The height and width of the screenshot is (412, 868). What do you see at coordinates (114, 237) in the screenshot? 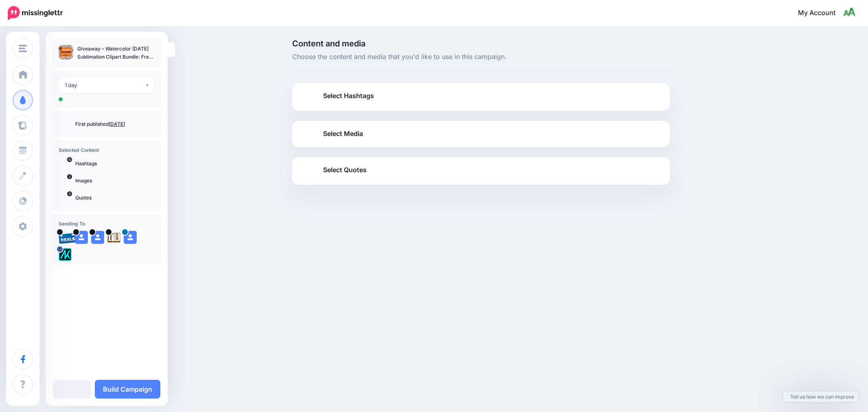
I see `img: agK0rCH6-27705.jpg` at bounding box center [114, 237].